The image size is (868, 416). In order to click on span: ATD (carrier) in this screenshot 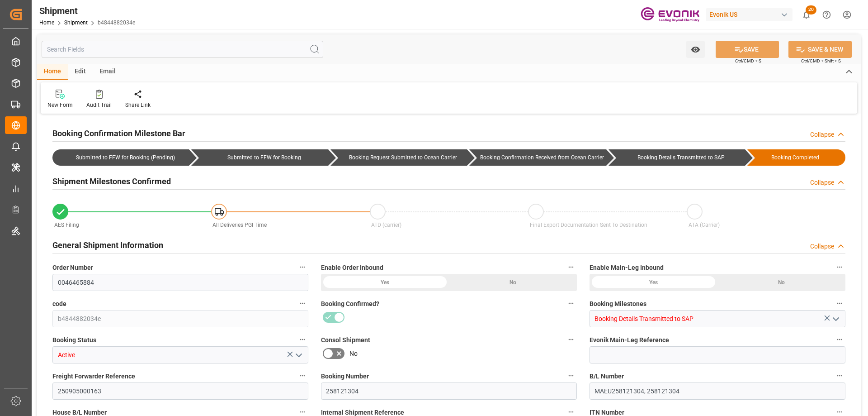, I will do `click(386, 225)`.